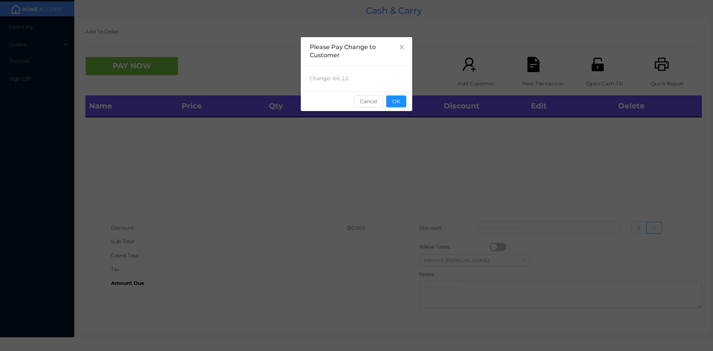 The image size is (713, 351). Describe the element at coordinates (396, 101) in the screenshot. I see `button: OK` at that location.